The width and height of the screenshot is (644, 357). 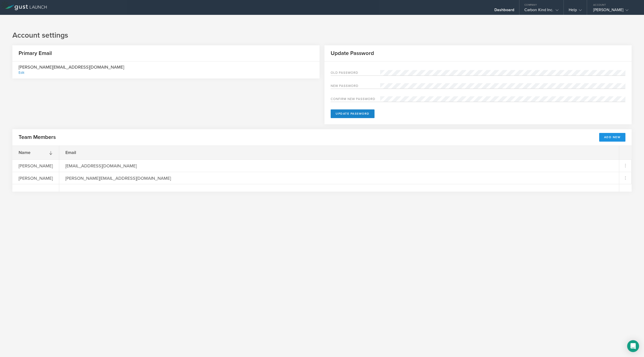 I want to click on button: Add New, so click(x=612, y=137).